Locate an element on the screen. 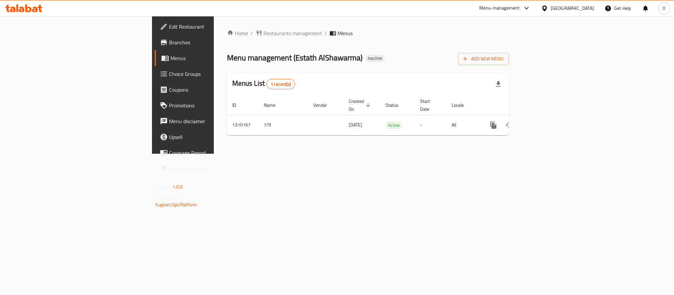 The height and width of the screenshot is (295, 674). div: Menu-management is located at coordinates (499, 8).